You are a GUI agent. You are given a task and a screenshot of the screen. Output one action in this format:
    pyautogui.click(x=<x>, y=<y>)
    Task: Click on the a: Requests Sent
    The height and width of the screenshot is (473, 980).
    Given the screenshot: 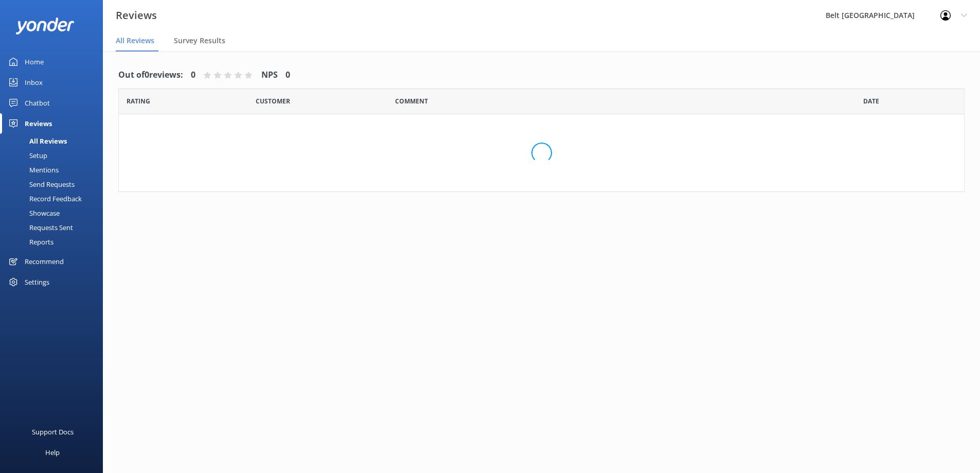 What is the action you would take?
    pyautogui.click(x=55, y=227)
    